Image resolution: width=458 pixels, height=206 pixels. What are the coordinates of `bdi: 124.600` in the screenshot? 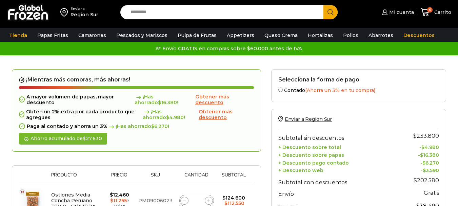 It's located at (234, 198).